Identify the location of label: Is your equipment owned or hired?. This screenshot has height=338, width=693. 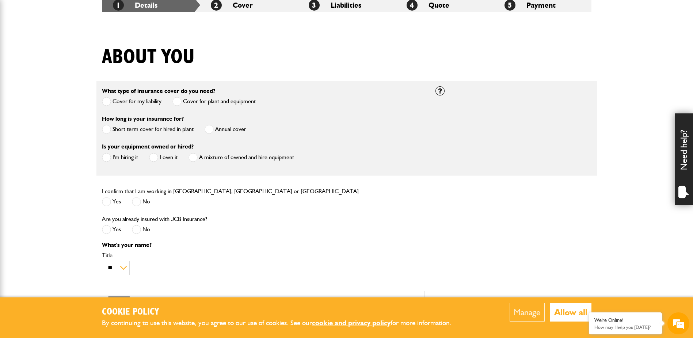
(148, 147).